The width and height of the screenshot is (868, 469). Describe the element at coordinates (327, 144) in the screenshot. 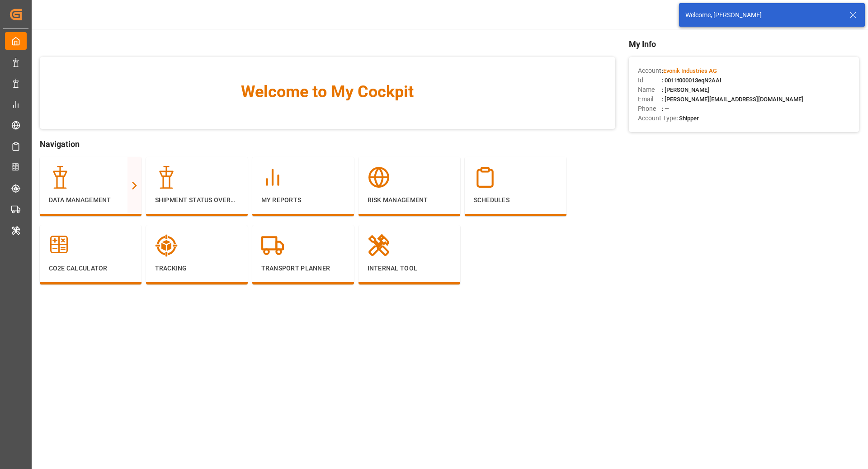

I see `span: Navigation` at that location.